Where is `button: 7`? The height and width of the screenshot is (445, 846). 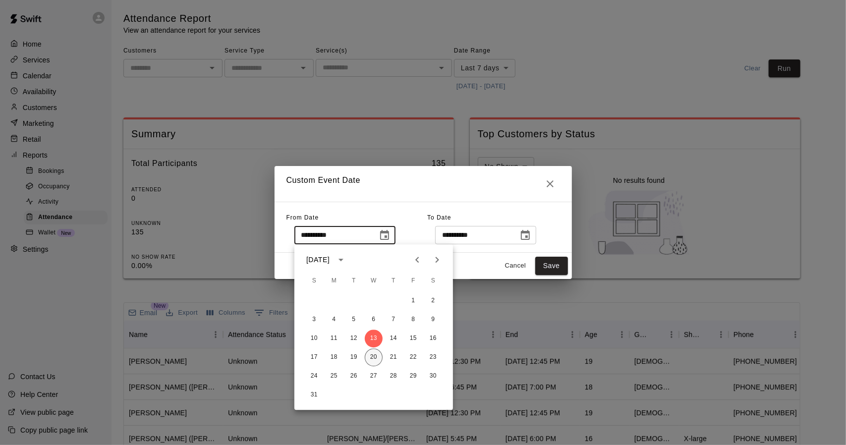 button: 7 is located at coordinates (393, 320).